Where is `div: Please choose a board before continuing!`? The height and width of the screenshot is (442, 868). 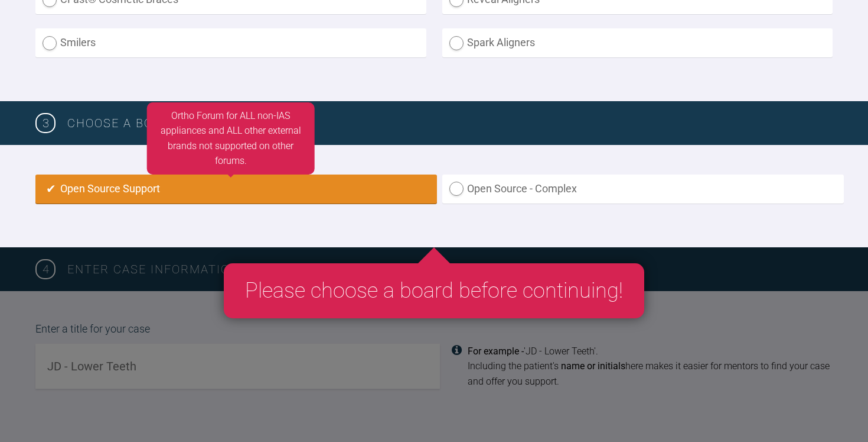 div: Please choose a board before continuing! is located at coordinates (434, 291).